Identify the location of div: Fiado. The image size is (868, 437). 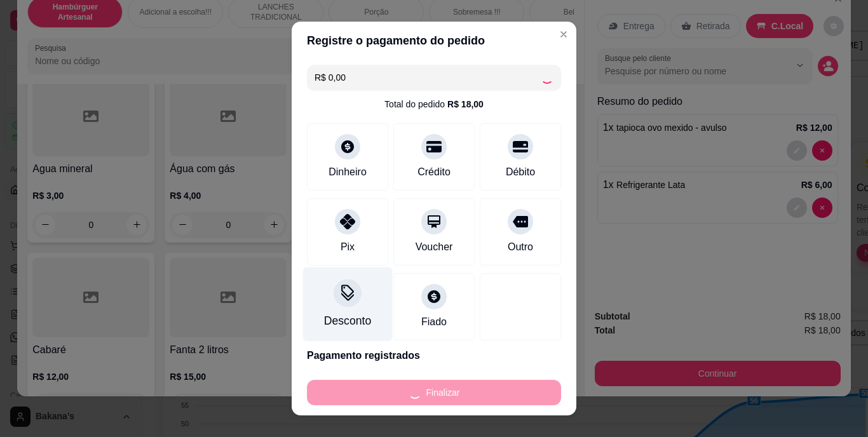
(434, 322).